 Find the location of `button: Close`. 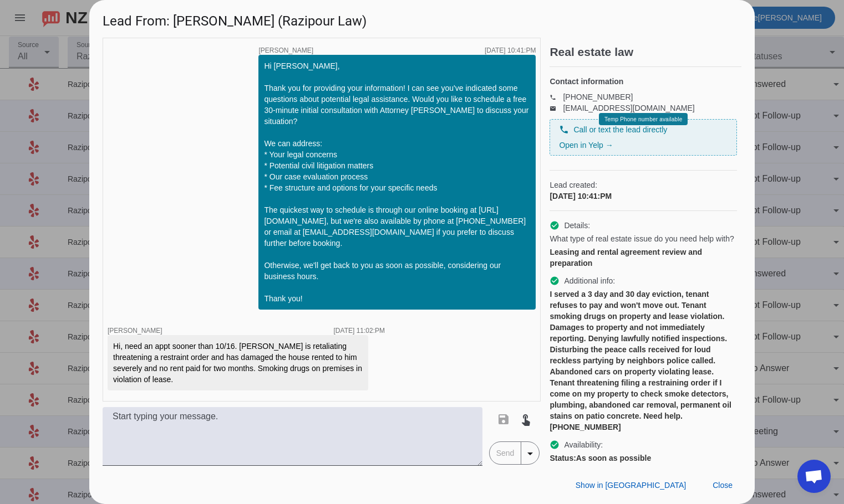

button: Close is located at coordinates (723, 485).